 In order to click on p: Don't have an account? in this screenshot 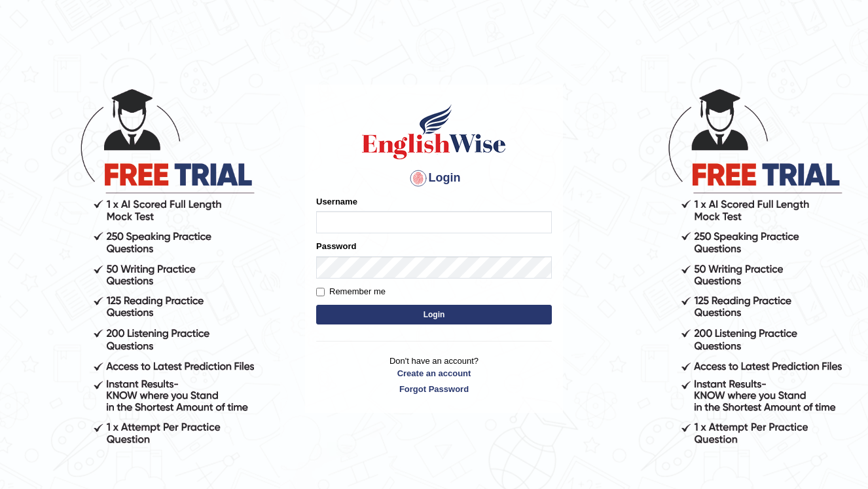, I will do `click(434, 375)`.